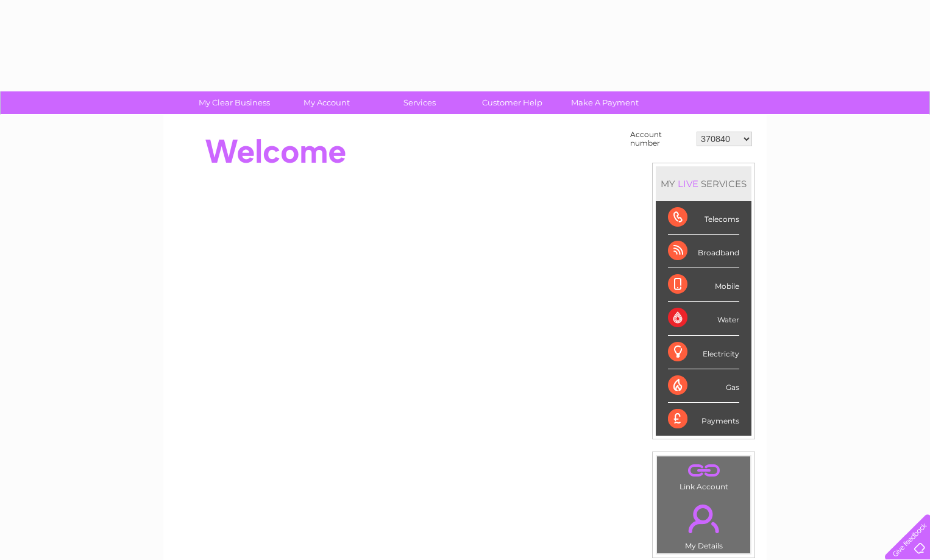  I want to click on div: Broadband, so click(703, 251).